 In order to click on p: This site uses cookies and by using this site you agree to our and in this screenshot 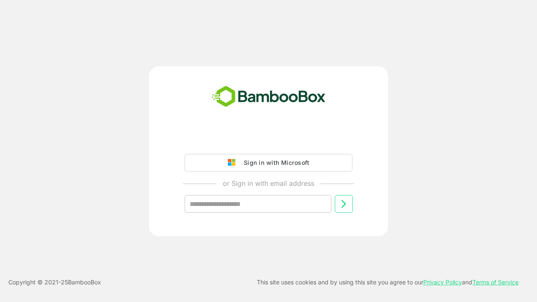, I will do `click(387, 282)`.